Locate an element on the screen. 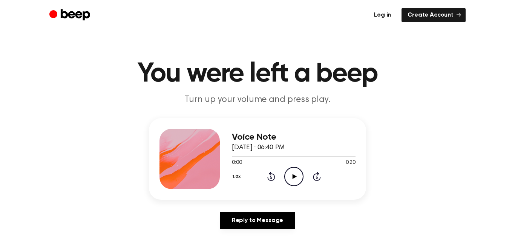 The image size is (515, 239). a: Reply to Message is located at coordinates (258, 220).